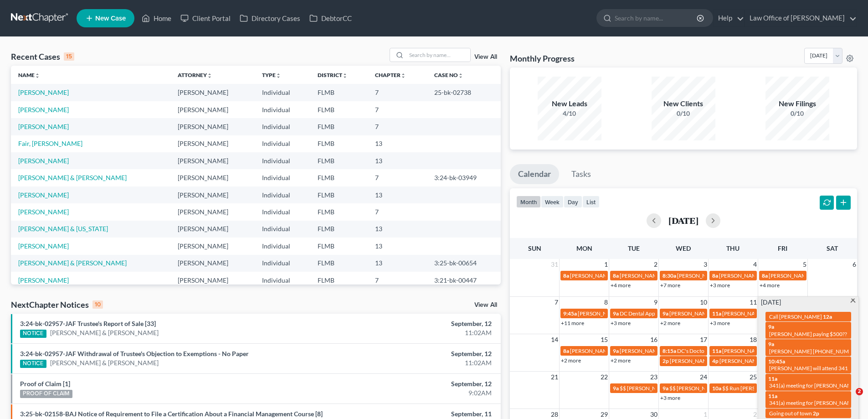 This screenshot has height=419, width=868. Describe the element at coordinates (832, 248) in the screenshot. I see `span: Sat` at that location.